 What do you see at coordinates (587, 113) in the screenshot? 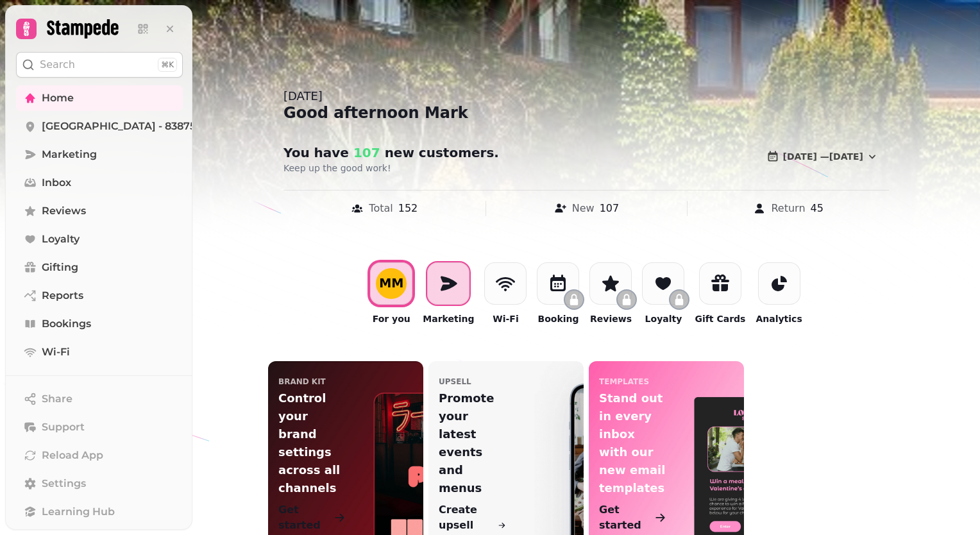
I see `div: Good afternoon Mark` at bounding box center [587, 113].